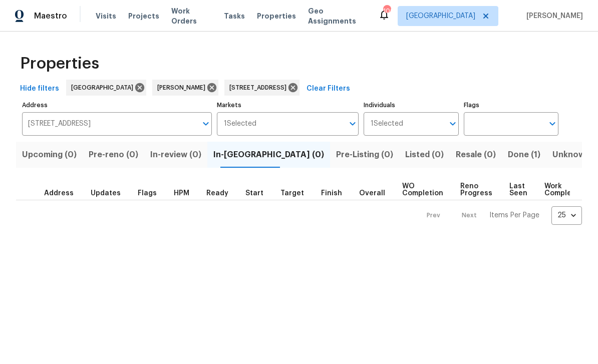 The image size is (598, 364). Describe the element at coordinates (49, 155) in the screenshot. I see `span: Upcoming (0)` at that location.